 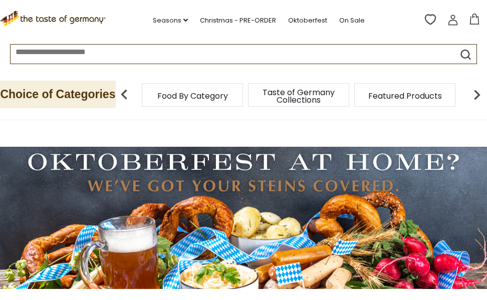 What do you see at coordinates (405, 96) in the screenshot?
I see `a: Featured Products` at bounding box center [405, 96].